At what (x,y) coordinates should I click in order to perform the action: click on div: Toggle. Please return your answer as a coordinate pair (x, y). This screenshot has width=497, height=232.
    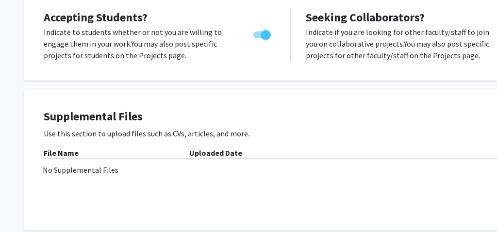
    Looking at the image, I should click on (263, 33).